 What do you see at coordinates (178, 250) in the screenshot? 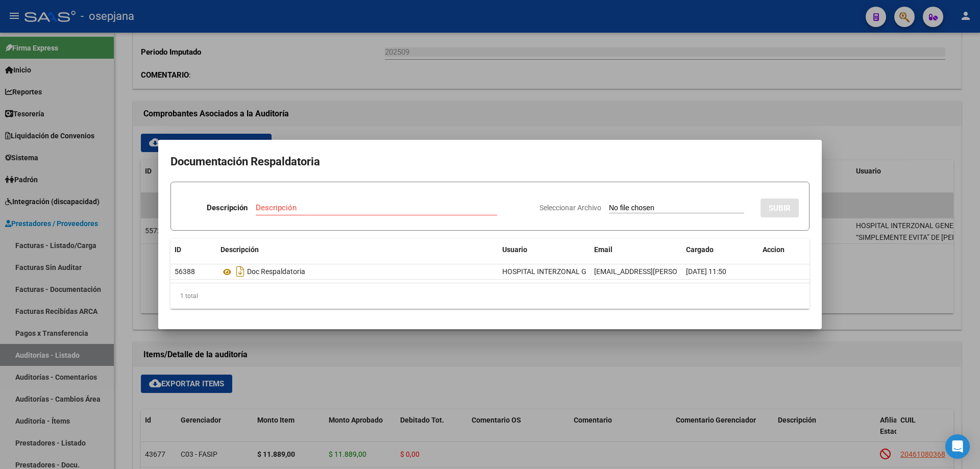
I see `span: ID` at bounding box center [178, 250].